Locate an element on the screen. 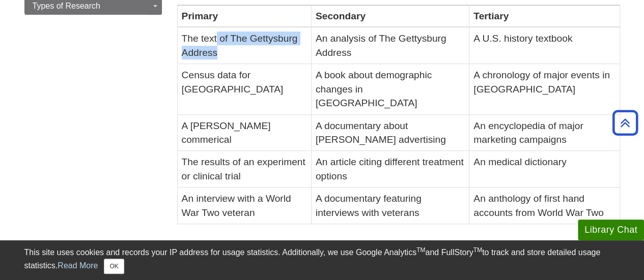  td: An medical dictionary is located at coordinates (544, 169).